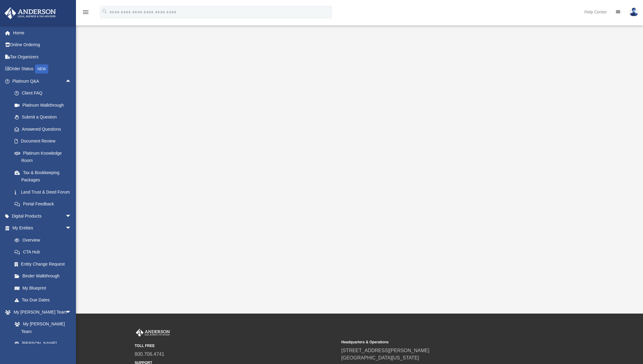 The height and width of the screenshot is (364, 643). I want to click on a: Binder Walkthrough, so click(44, 276).